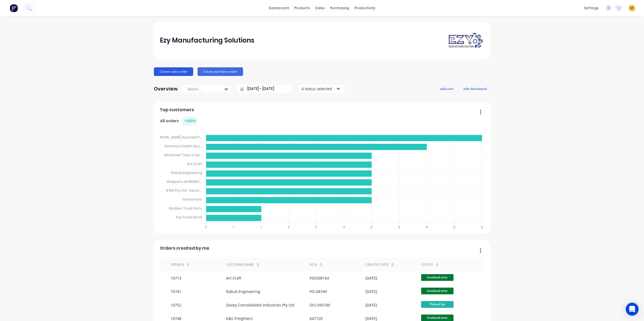 This screenshot has height=321, width=644. Describe the element at coordinates (365, 8) in the screenshot. I see `div: productivity` at that location.